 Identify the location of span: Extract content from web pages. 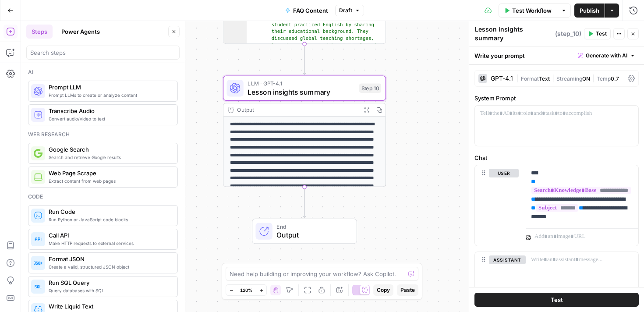
(110, 181).